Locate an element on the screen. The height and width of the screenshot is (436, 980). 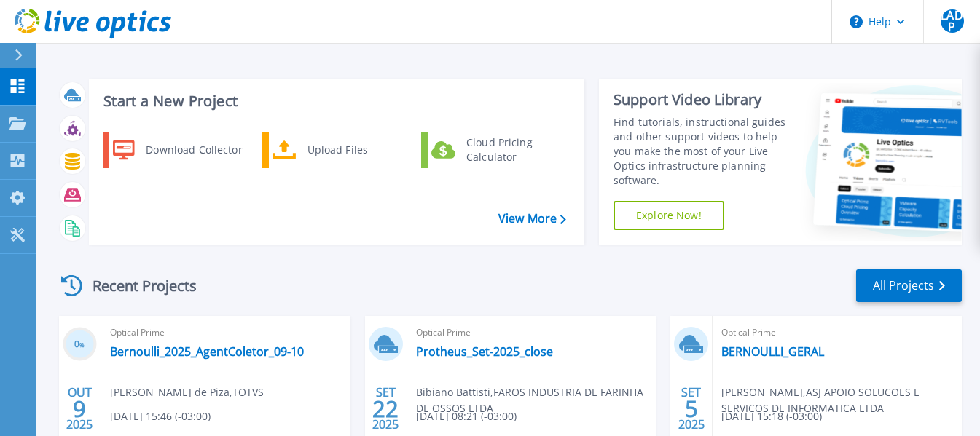
a: Download Collector is located at coordinates (177, 150).